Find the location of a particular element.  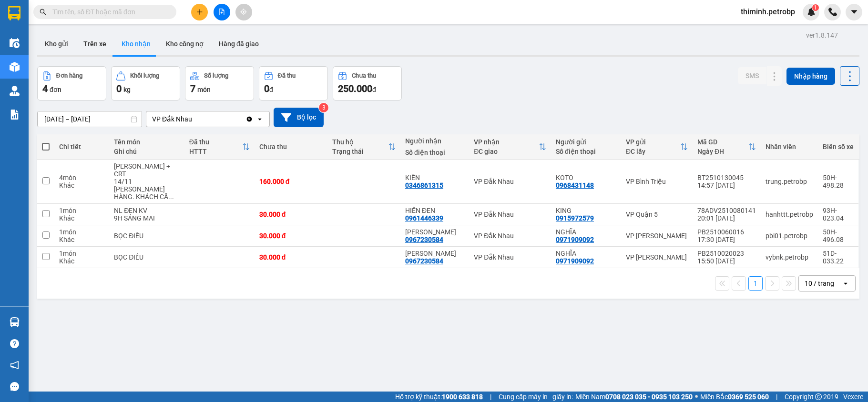

div: Ghi chú is located at coordinates (147, 152).